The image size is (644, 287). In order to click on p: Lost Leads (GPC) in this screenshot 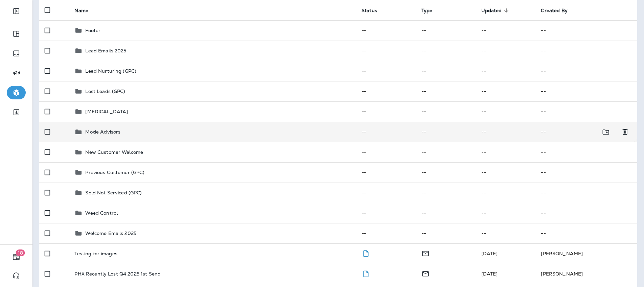, I will do `click(105, 91)`.